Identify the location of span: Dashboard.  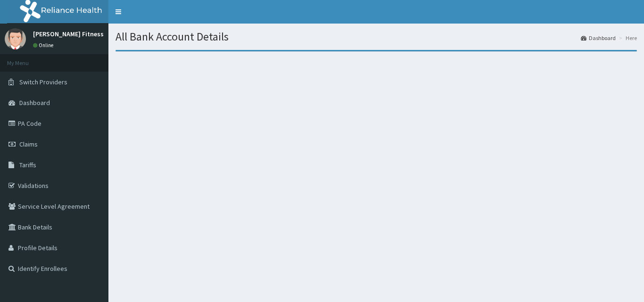
(35, 103).